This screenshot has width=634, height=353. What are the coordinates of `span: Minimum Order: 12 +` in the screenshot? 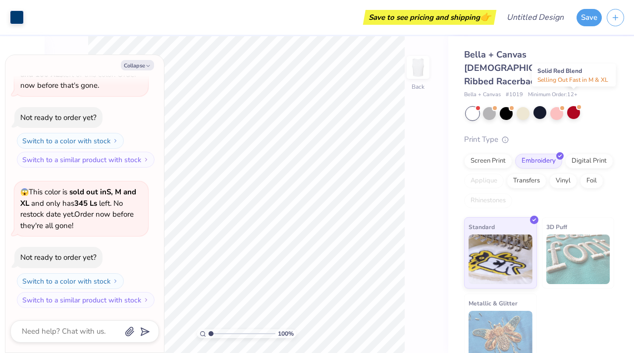 It's located at (553, 95).